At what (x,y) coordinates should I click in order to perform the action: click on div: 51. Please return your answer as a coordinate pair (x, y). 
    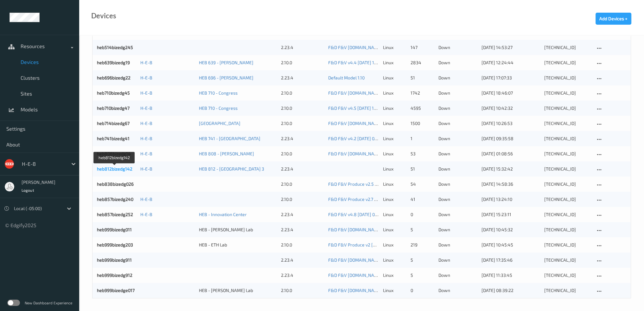
    Looking at the image, I should click on (422, 169).